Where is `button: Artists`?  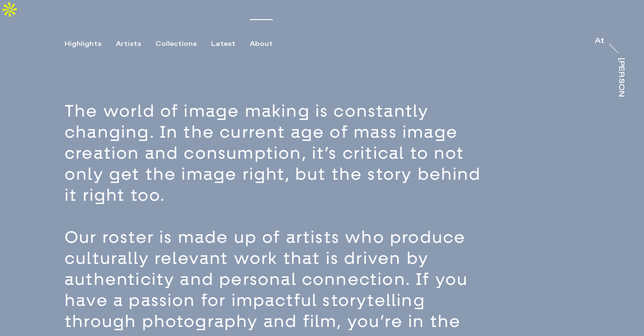 button: Artists is located at coordinates (136, 44).